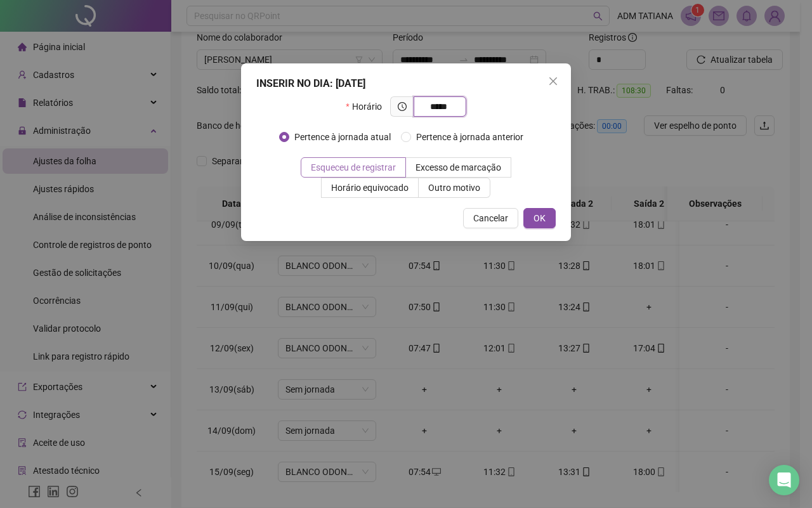 The width and height of the screenshot is (812, 508). What do you see at coordinates (458, 167) in the screenshot?
I see `span: Excesso de marcação` at bounding box center [458, 167].